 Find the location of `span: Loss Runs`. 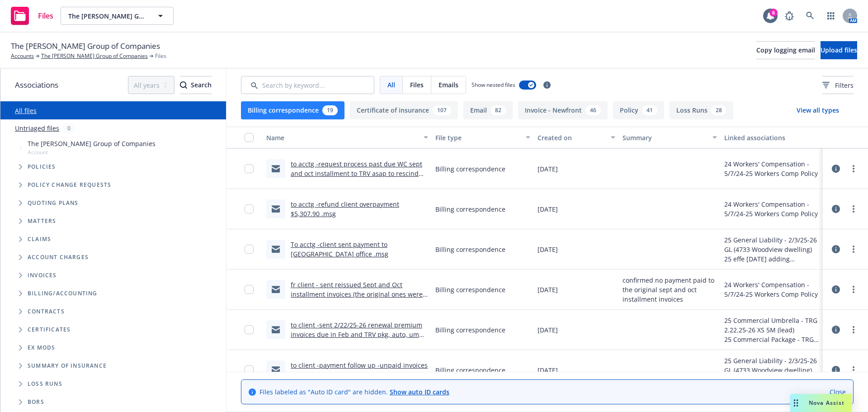

span: Loss Runs is located at coordinates (45, 385).